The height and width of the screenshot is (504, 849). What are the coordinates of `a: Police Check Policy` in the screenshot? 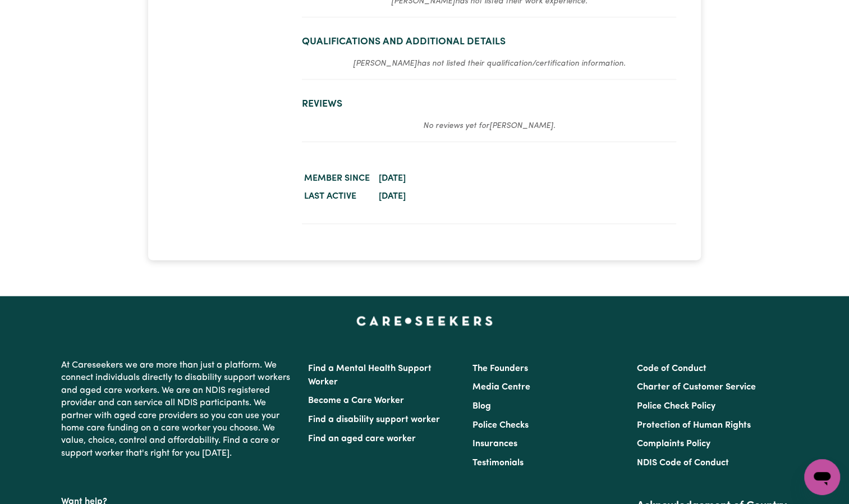 It's located at (676, 406).